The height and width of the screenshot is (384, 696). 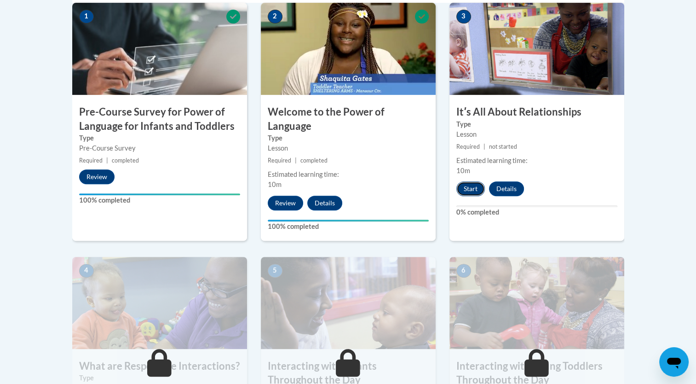 What do you see at coordinates (503, 146) in the screenshot?
I see `span: not started` at bounding box center [503, 146].